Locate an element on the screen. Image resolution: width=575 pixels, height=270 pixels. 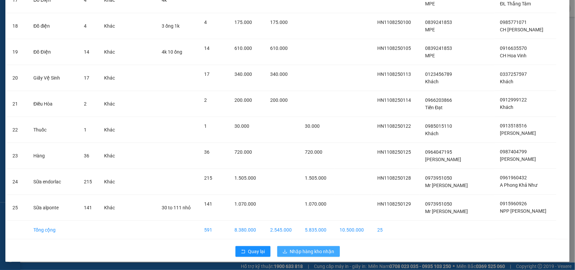
span: ĐL Thắng Tâm is located at coordinates (516, 4).